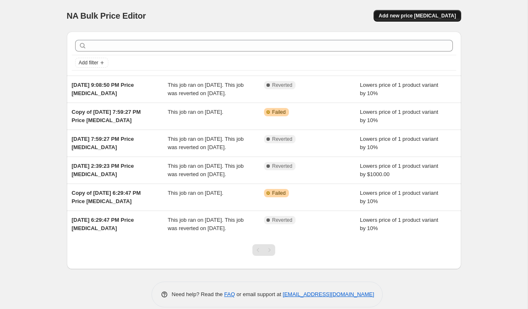 This screenshot has height=309, width=528. What do you see at coordinates (259, 294) in the screenshot?
I see `span: or email support at` at bounding box center [259, 294].